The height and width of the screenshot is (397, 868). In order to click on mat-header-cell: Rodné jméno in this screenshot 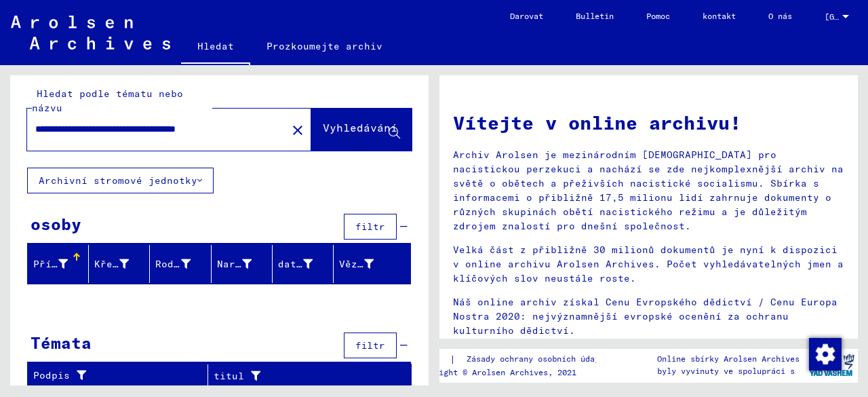, I will do `click(180, 264)`.